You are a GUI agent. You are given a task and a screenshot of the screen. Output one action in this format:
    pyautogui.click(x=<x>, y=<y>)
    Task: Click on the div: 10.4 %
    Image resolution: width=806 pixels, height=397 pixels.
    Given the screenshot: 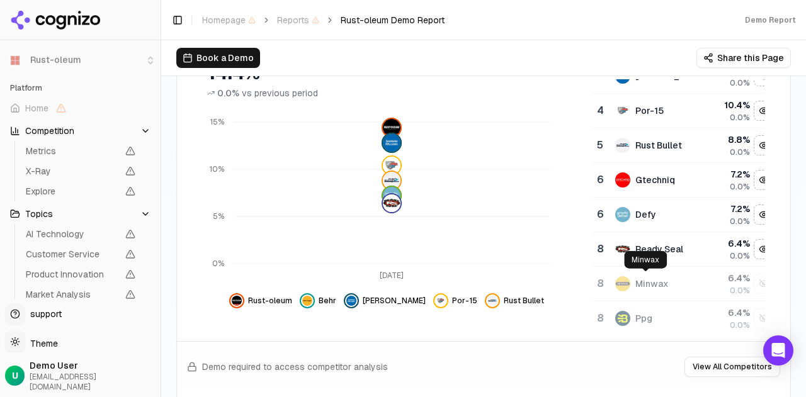 What is the action you would take?
    pyautogui.click(x=727, y=105)
    